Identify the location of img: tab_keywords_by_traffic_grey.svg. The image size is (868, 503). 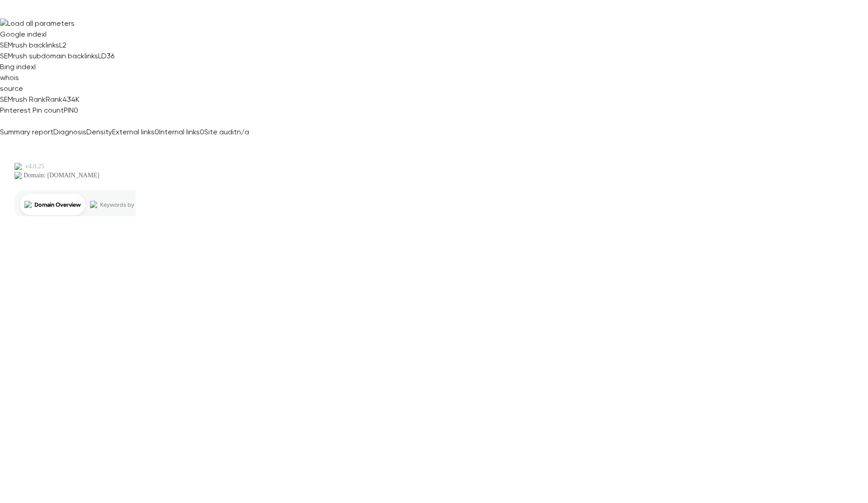
(94, 56).